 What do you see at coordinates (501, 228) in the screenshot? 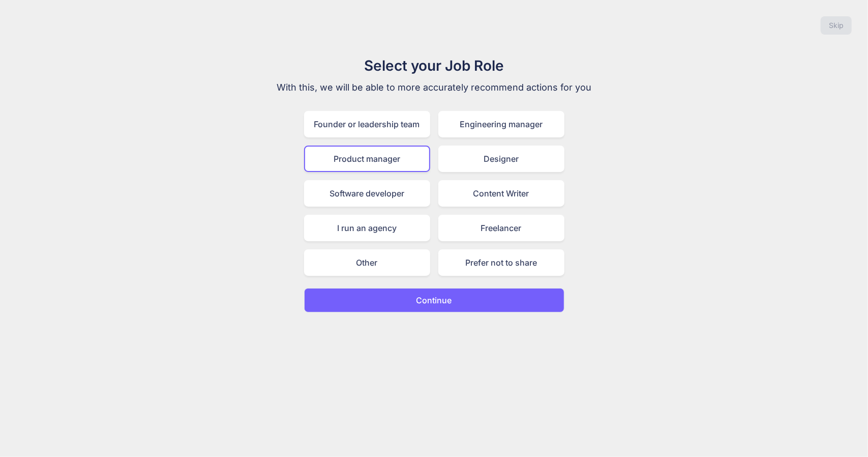
I see `div: Freelancer` at bounding box center [501, 228].